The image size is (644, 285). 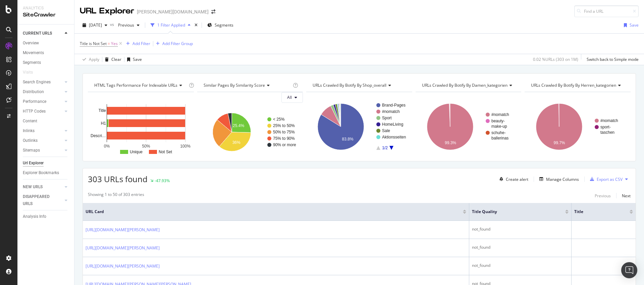 I want to click on a: DISAPPEARED URLS, so click(x=42, y=200).